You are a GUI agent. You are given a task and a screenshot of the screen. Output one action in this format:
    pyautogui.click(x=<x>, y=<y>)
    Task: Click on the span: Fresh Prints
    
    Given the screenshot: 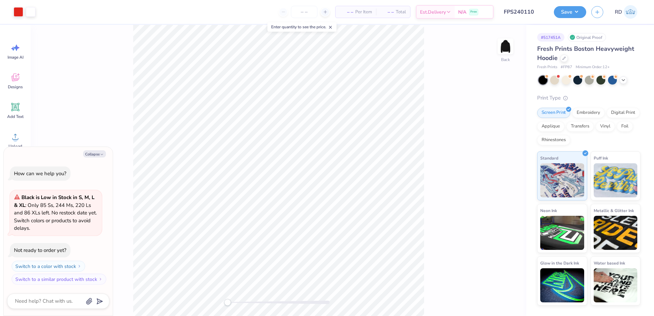 What is the action you would take?
    pyautogui.click(x=547, y=67)
    